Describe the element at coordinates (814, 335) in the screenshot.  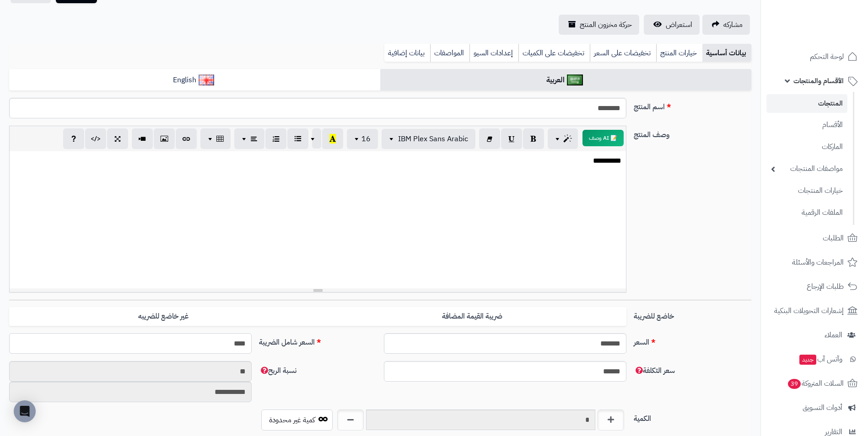
I see `a: العملاء` at that location.